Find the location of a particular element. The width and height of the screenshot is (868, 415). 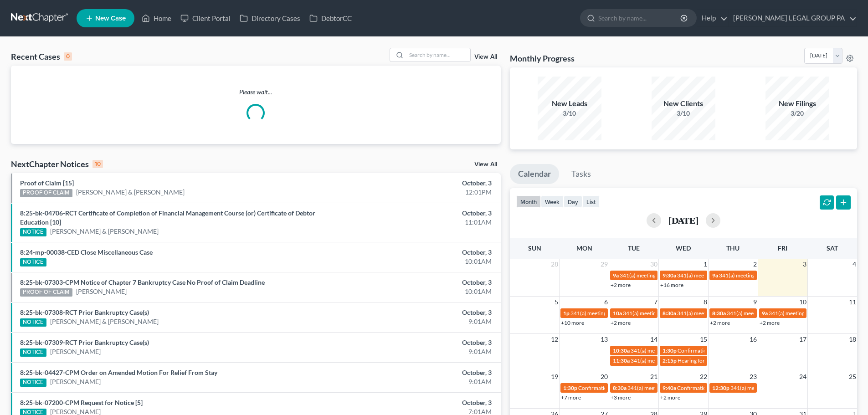

span: 6 is located at coordinates (606, 302).